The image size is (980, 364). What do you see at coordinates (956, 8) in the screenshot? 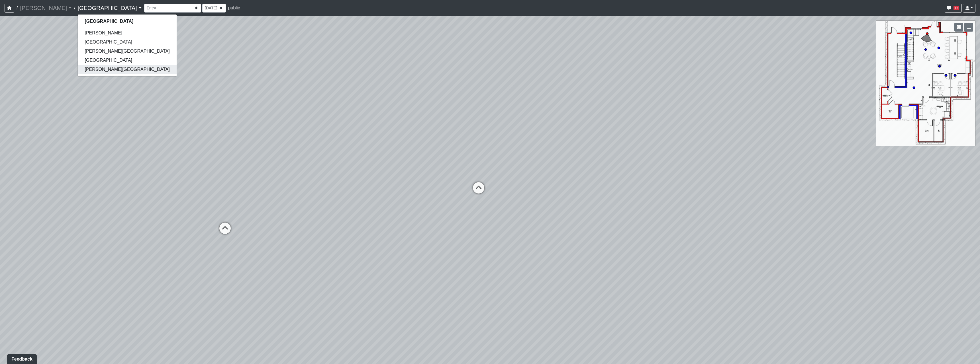
I see `span: 12` at bounding box center [956, 8].